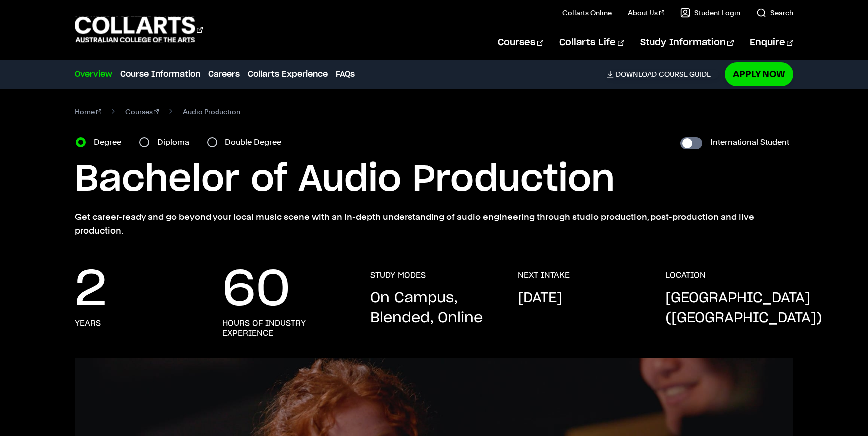  Describe the element at coordinates (345, 74) in the screenshot. I see `a: FAQs` at that location.